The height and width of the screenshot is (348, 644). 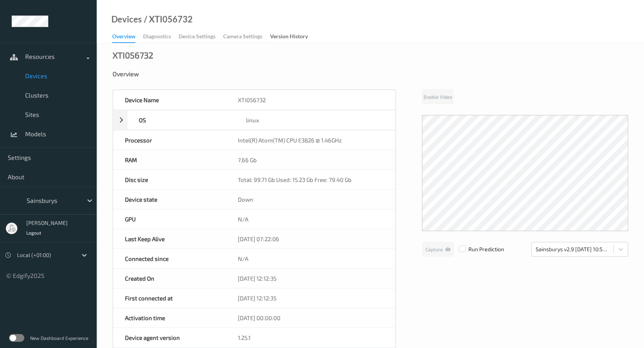 I want to click on div: Activation time, so click(x=170, y=318).